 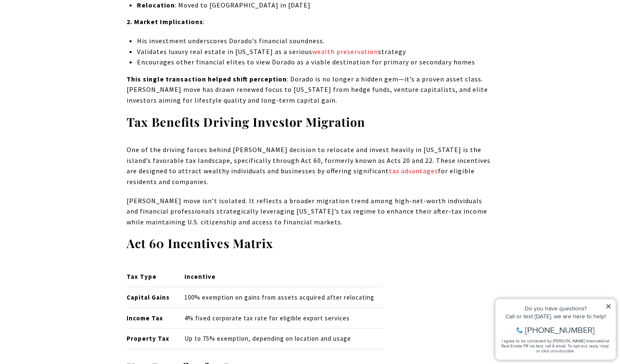 What do you see at coordinates (345, 52) in the screenshot?
I see `a: wealth preservation - open in a new tab` at bounding box center [345, 52].